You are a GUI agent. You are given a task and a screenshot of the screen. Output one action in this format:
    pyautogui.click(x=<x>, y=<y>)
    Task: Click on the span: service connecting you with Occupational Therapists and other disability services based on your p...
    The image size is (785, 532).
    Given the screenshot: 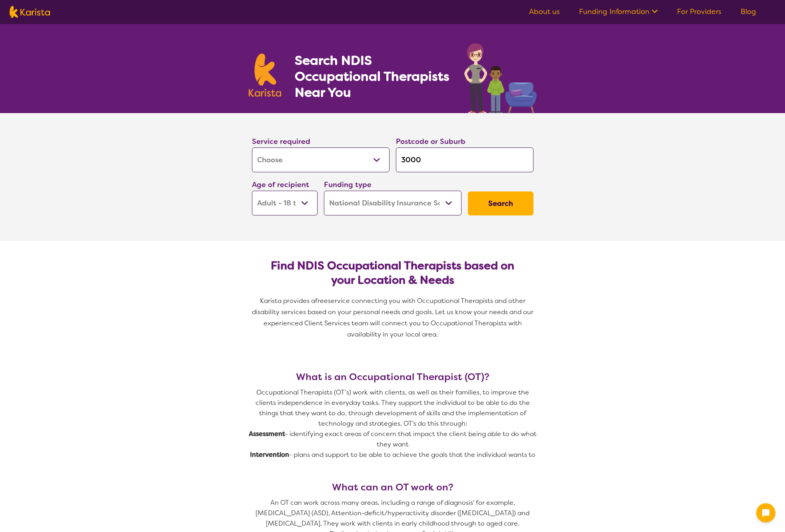 What is the action you would take?
    pyautogui.click(x=394, y=317)
    